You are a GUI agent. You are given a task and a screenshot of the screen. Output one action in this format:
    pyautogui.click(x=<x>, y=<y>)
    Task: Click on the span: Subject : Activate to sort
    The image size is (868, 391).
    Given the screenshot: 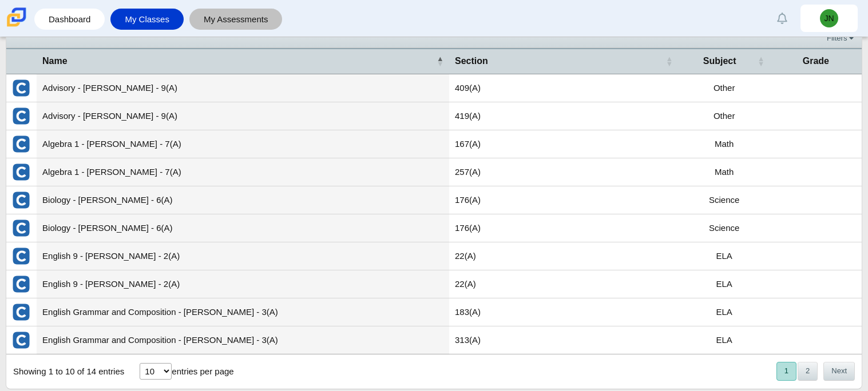 What is the action you would take?
    pyautogui.click(x=761, y=61)
    